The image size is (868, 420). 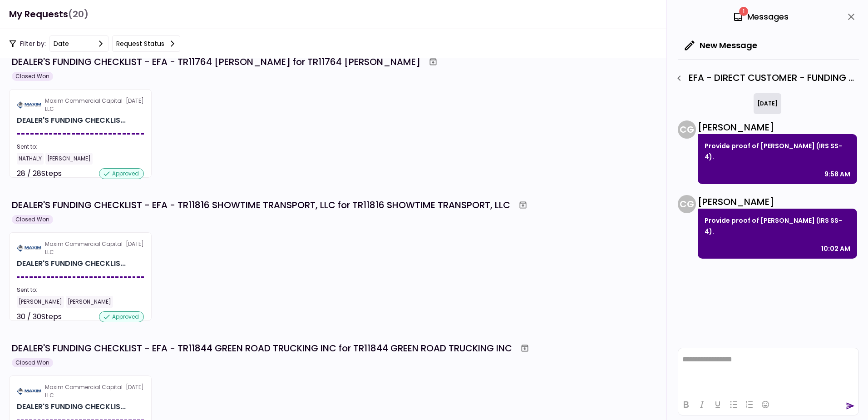 What do you see at coordinates (94, 43) in the screenshot?
I see `div: Filter by:` at bounding box center [94, 43].